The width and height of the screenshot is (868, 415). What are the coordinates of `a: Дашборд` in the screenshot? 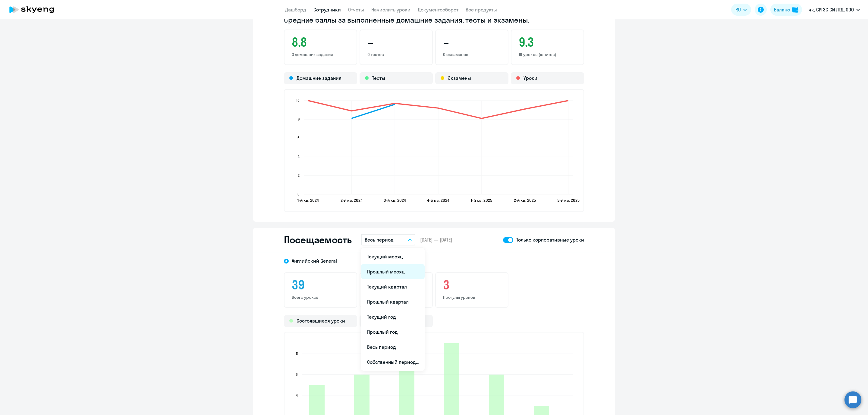 It's located at (296, 10).